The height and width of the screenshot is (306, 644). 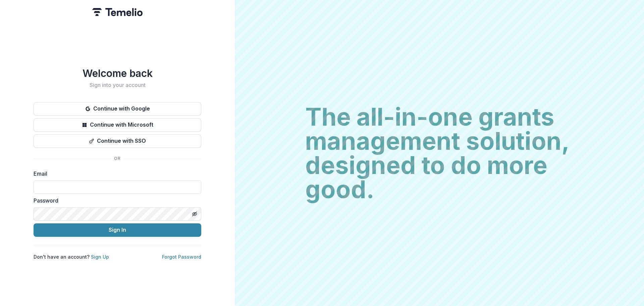 What do you see at coordinates (118, 109) in the screenshot?
I see `button: Continue with Google` at bounding box center [118, 109].